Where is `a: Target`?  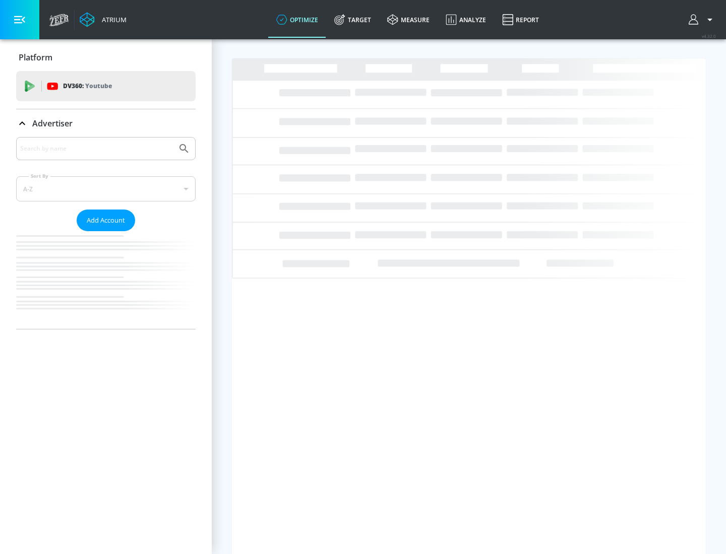 a: Target is located at coordinates (352, 20).